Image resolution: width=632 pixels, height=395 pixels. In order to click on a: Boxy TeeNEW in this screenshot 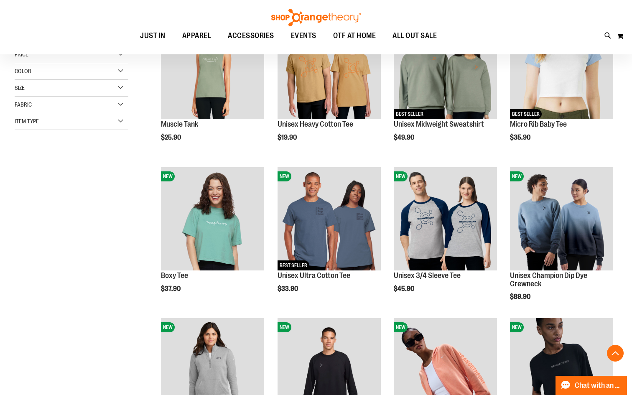, I will do `click(212, 219)`.